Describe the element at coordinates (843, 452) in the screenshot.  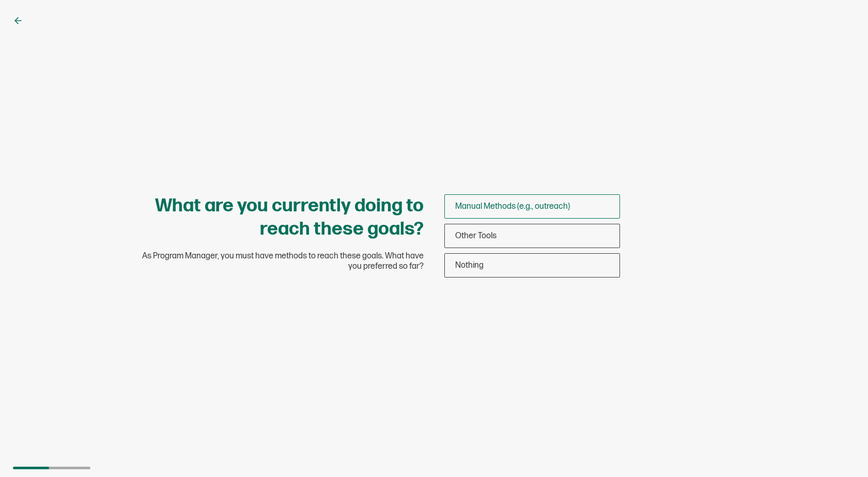
I see `div: Chat Widget` at that location.